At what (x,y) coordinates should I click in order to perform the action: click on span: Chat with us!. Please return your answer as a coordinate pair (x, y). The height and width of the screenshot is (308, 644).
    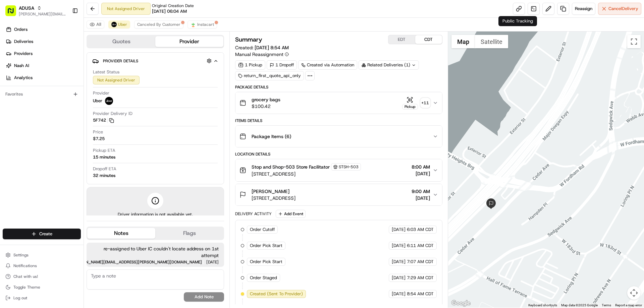
    Looking at the image, I should click on (25, 276).